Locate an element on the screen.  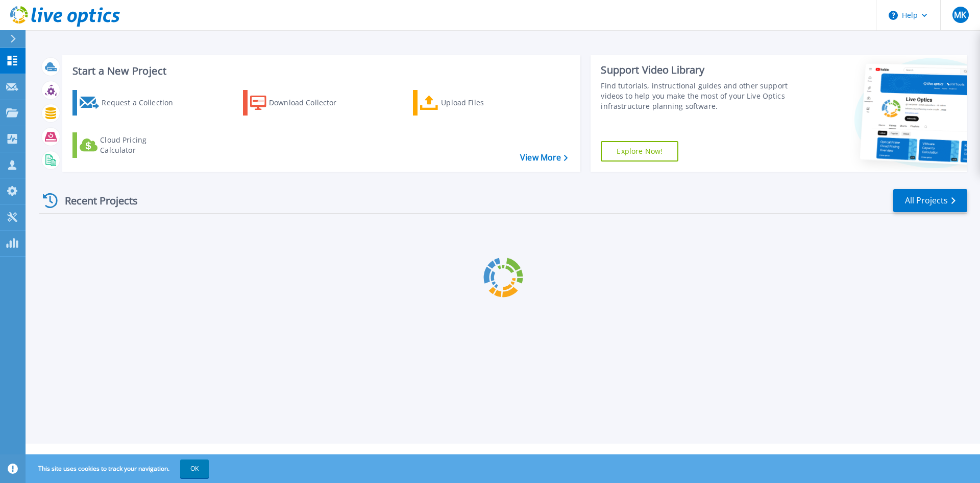
div: Download Collector is located at coordinates (310, 102).